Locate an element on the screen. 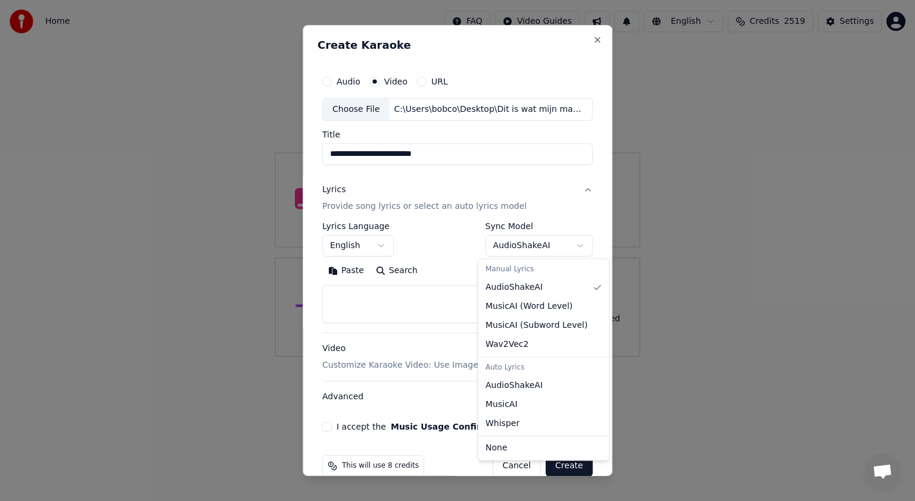  span: Whisper is located at coordinates (502, 424).